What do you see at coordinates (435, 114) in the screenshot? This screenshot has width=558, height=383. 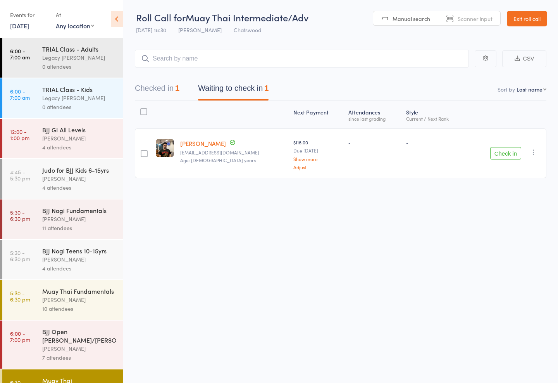 I see `div: Style` at bounding box center [435, 114].